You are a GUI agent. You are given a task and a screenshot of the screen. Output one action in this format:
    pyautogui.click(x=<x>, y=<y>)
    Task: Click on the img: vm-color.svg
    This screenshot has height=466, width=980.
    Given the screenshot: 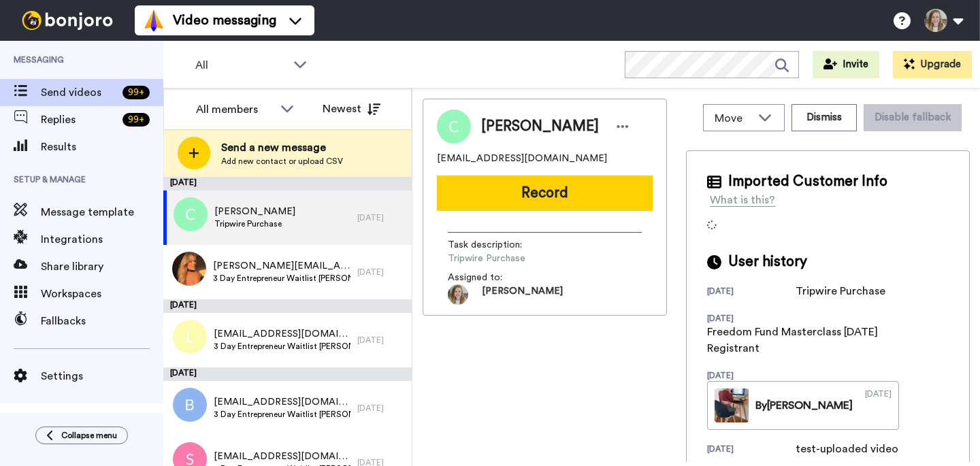 What is the action you would take?
    pyautogui.click(x=154, y=21)
    